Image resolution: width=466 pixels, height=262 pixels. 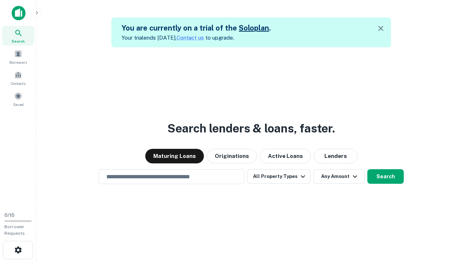 What do you see at coordinates (286, 156) in the screenshot?
I see `button: Active Loans` at bounding box center [286, 156].